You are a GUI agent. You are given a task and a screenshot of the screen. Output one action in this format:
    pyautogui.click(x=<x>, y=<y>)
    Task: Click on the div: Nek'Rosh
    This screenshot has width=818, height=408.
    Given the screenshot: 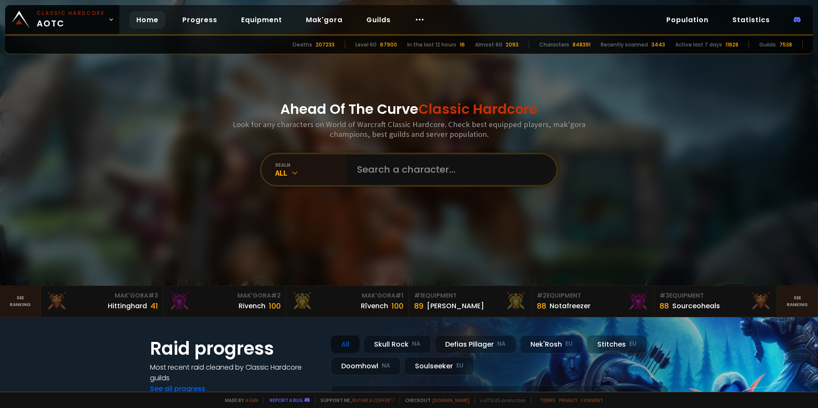 What is the action you would take?
    pyautogui.click(x=551, y=344)
    